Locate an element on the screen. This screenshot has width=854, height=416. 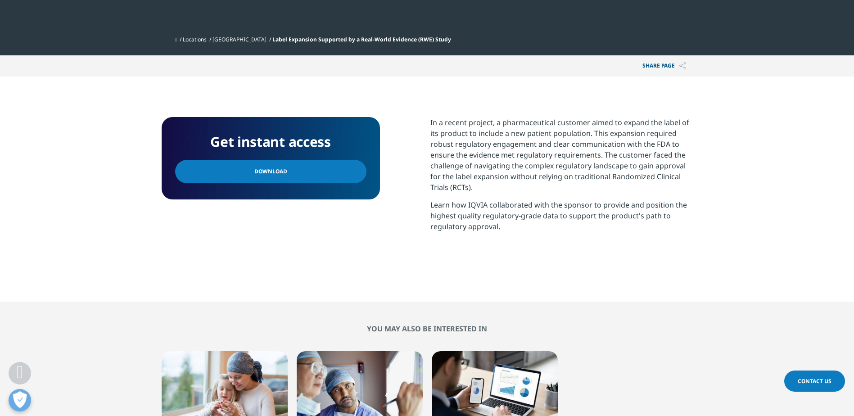
a: Download is located at coordinates (271, 172).